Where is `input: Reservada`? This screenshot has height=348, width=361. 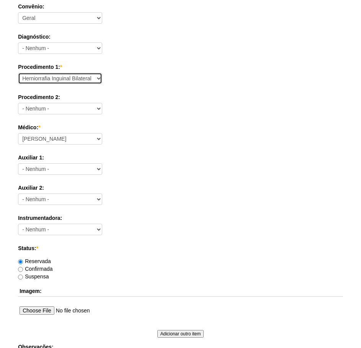 input: Reservada is located at coordinates (20, 262).